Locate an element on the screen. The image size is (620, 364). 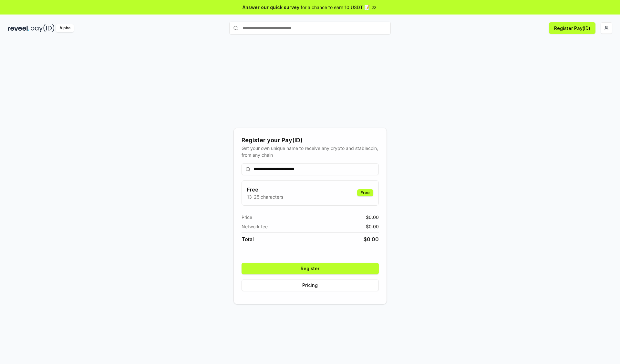
span: Network fee is located at coordinates (254, 226).